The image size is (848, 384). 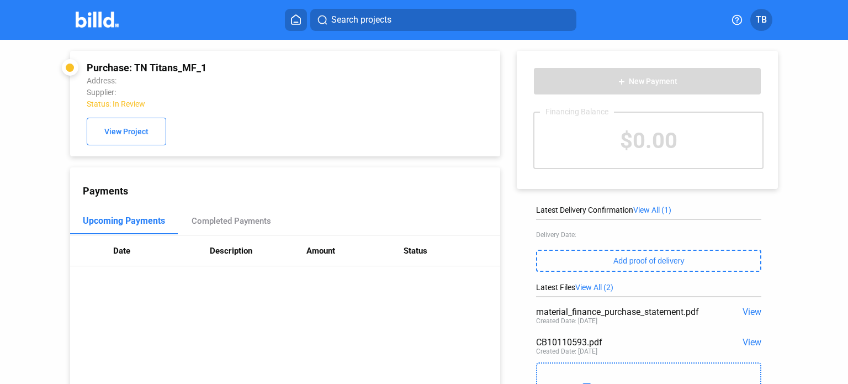 I want to click on div: Supplier:, so click(x=246, y=92).